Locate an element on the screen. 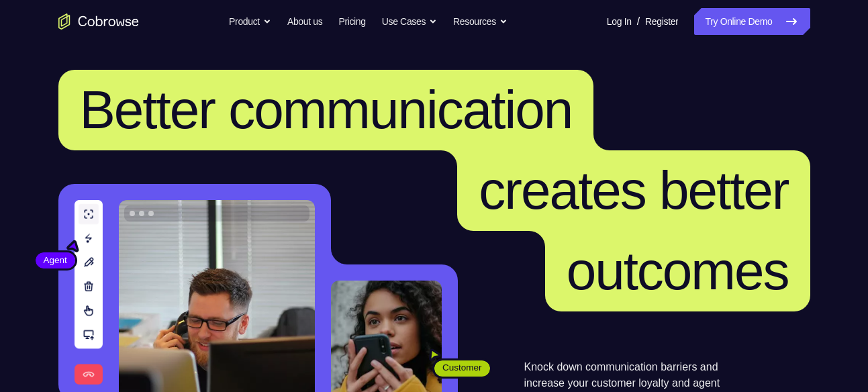 Image resolution: width=868 pixels, height=392 pixels. a: Register is located at coordinates (661, 21).